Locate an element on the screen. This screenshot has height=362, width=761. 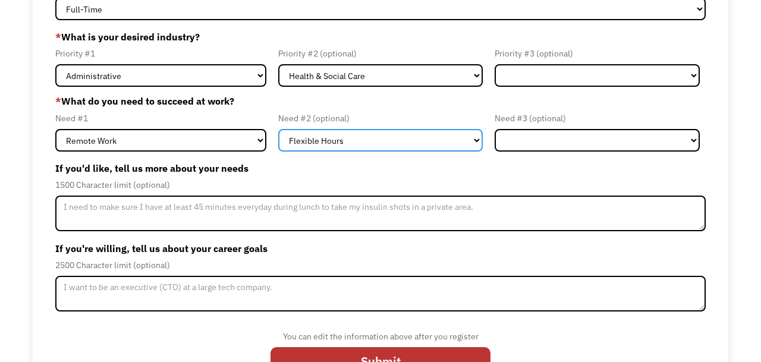
div: 1500 Character limit (optional) is located at coordinates (380, 185).